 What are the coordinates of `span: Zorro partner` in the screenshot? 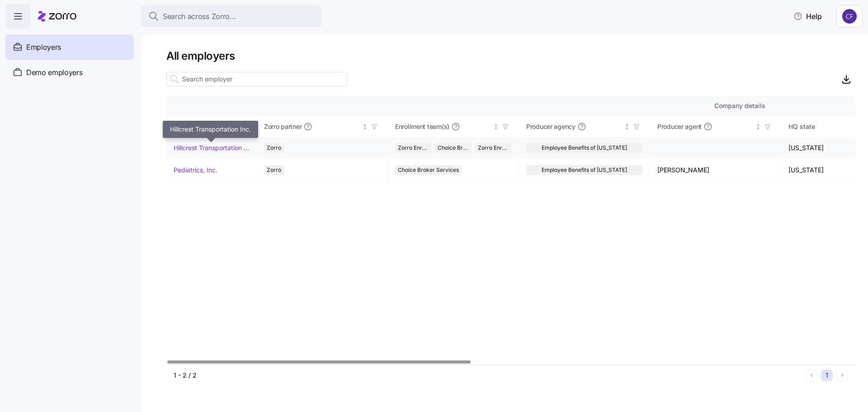 It's located at (282, 127).